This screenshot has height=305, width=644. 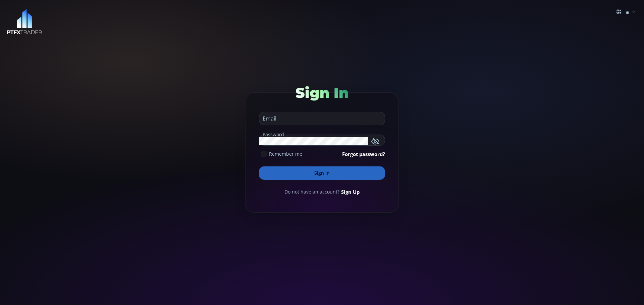 I want to click on div: Do not have an account?, so click(x=322, y=192).